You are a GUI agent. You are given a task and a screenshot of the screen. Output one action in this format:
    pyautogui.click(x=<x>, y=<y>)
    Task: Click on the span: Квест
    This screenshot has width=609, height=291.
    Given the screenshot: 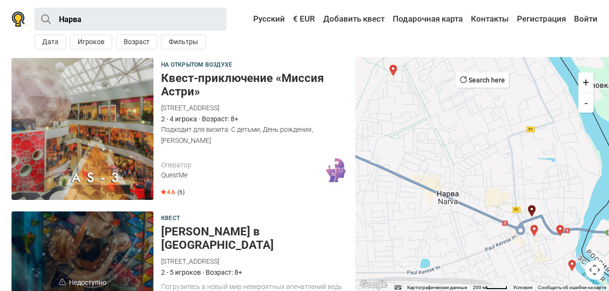 What is the action you would take?
    pyautogui.click(x=170, y=219)
    